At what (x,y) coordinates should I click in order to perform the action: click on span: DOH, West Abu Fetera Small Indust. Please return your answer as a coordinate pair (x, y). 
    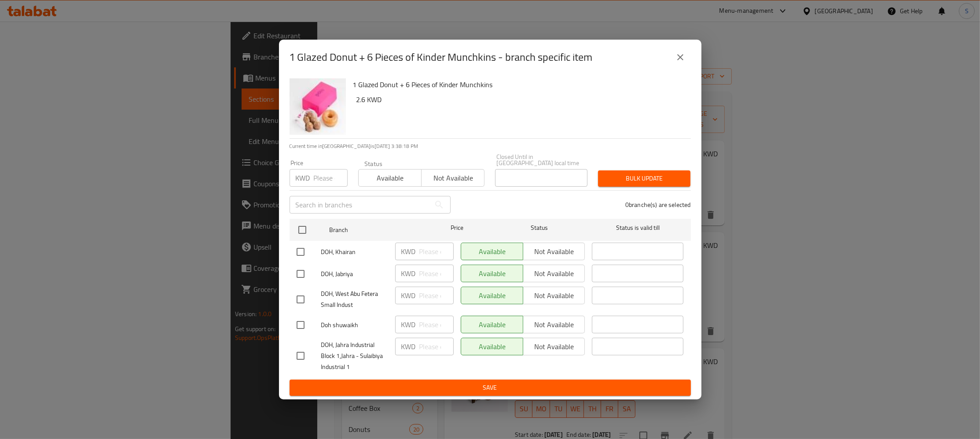
    Looking at the image, I should click on (355, 299).